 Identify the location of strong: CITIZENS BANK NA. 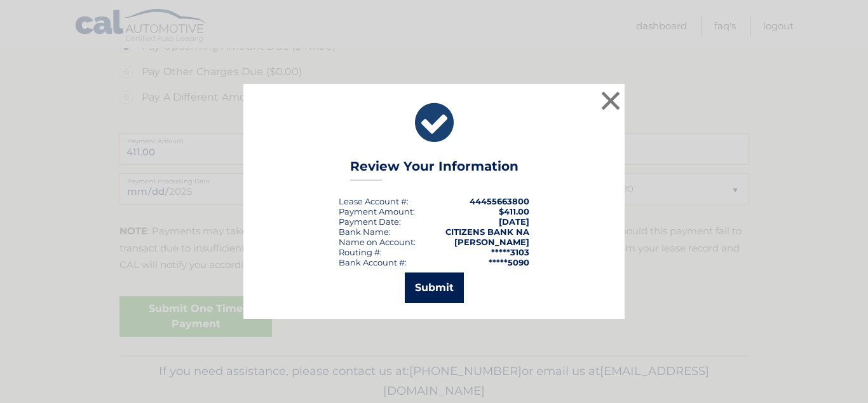
(488, 231).